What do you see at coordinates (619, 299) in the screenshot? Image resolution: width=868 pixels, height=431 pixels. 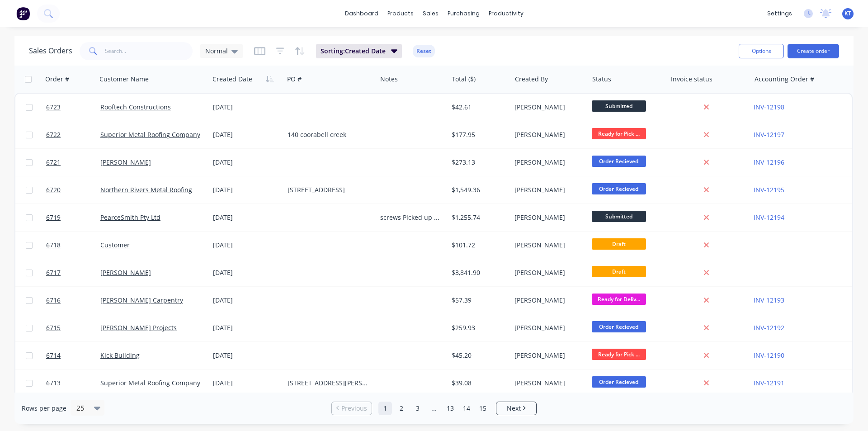 I see `span: Ready for Deliv...` at bounding box center [619, 299].